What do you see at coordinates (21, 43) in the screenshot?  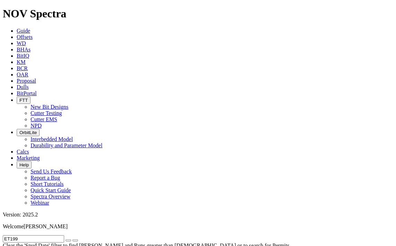 I see `span: WD` at bounding box center [21, 43].